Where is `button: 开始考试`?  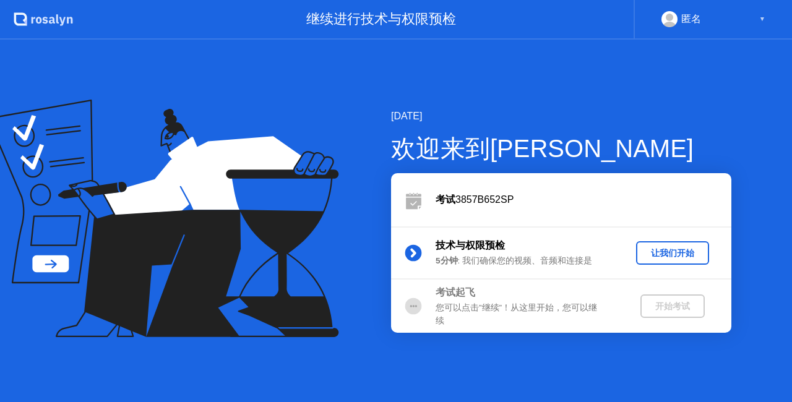 button: 开始考试 is located at coordinates (672, 306).